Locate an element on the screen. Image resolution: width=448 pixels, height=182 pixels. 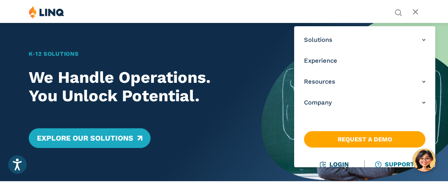
a: Resources is located at coordinates (364, 82).